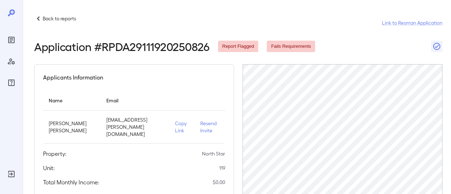 This screenshot has width=451, height=194. I want to click on button: Close Report, so click(437, 46).